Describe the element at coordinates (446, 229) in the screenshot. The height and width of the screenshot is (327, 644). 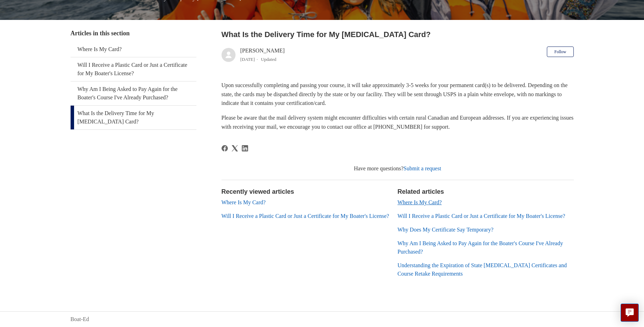
I see `a: Why Does My Certificate Say Temporary?` at that location.